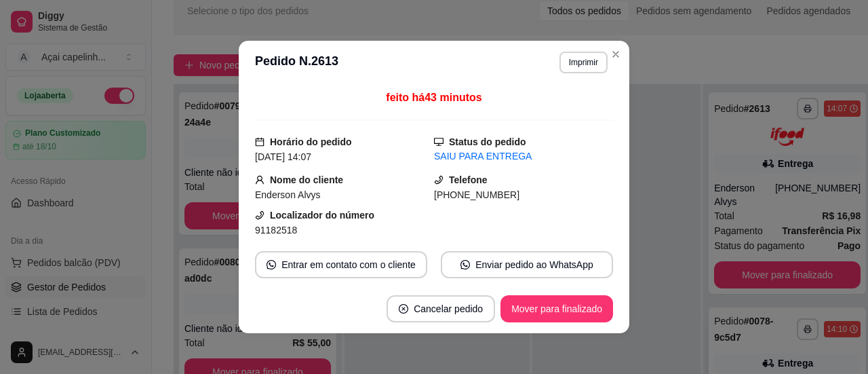  What do you see at coordinates (310, 142) in the screenshot?
I see `strong: Horário do pedido` at bounding box center [310, 142].